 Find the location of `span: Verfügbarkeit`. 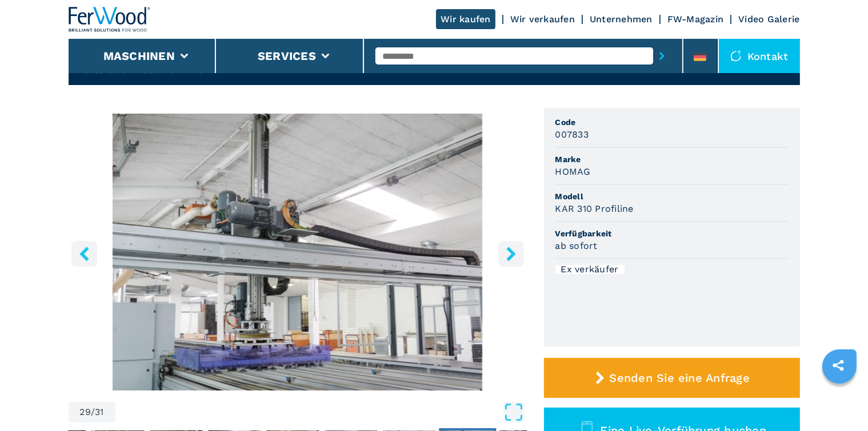

span: Verfügbarkeit is located at coordinates (672, 233).